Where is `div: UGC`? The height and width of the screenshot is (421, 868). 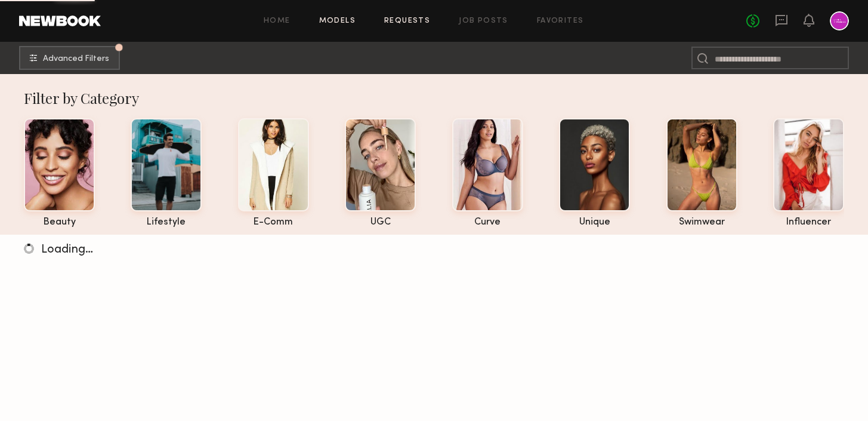
div: UGC is located at coordinates (380, 222).